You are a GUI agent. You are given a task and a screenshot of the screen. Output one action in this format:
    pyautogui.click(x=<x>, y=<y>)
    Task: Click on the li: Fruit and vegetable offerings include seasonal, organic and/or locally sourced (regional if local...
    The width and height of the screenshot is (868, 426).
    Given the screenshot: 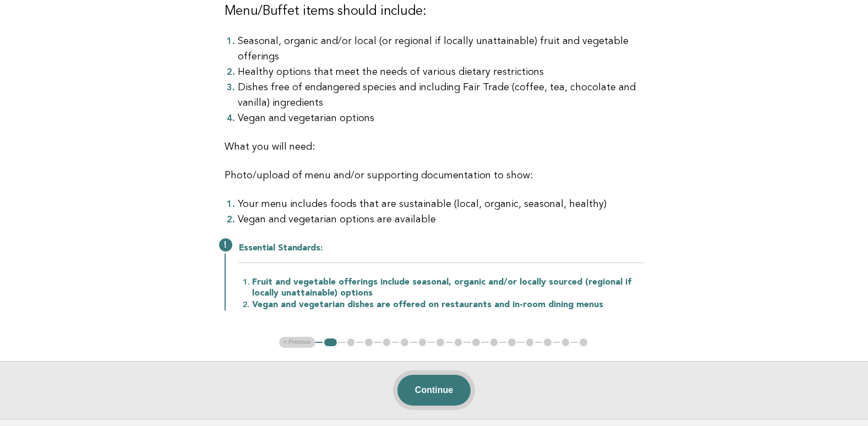 What is the action you would take?
    pyautogui.click(x=448, y=287)
    